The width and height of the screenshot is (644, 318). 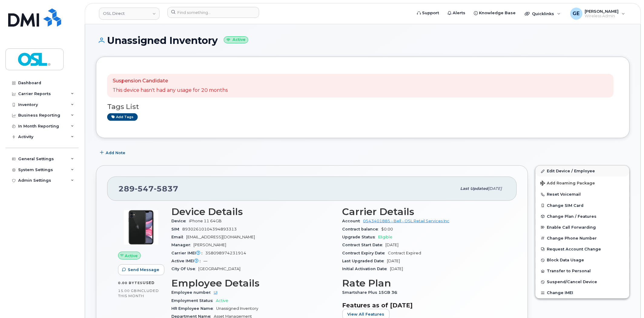 What do you see at coordinates (209, 229) in the screenshot?
I see `span: 89302610104394893313` at bounding box center [209, 229].